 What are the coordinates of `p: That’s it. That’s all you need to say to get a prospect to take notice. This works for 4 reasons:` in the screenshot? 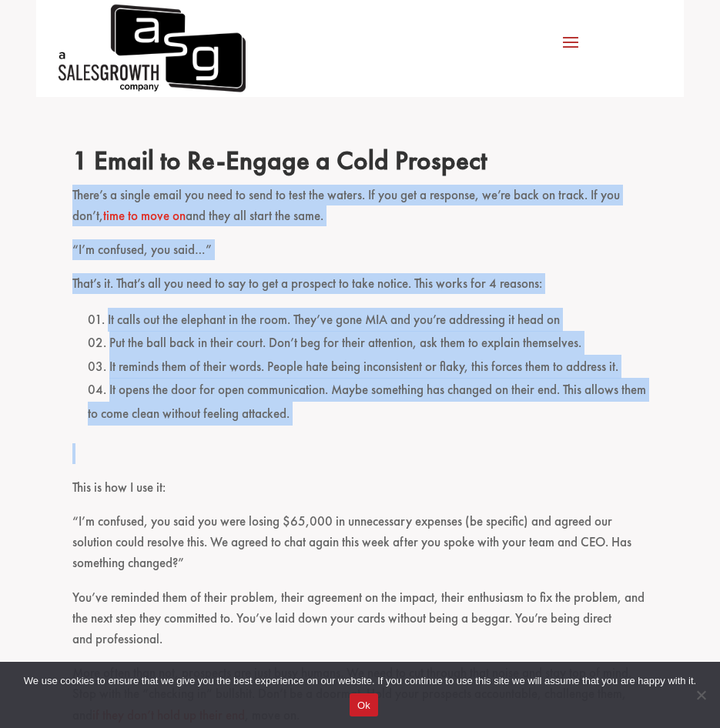 It's located at (360, 291).